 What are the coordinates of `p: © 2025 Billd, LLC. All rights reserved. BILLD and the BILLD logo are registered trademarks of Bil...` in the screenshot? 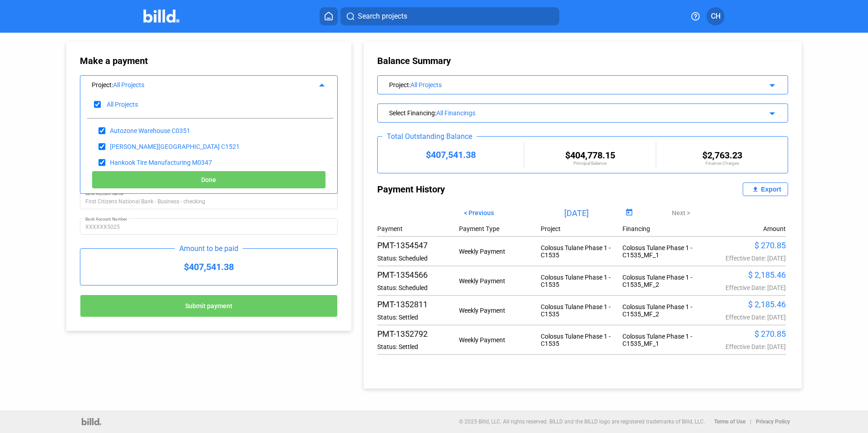 It's located at (582, 422).